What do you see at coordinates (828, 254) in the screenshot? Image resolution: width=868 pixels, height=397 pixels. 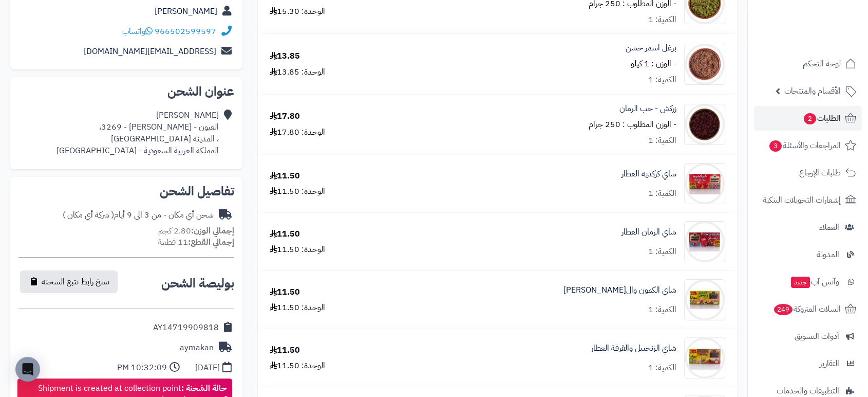 I see `span: المدونة` at bounding box center [828, 254].